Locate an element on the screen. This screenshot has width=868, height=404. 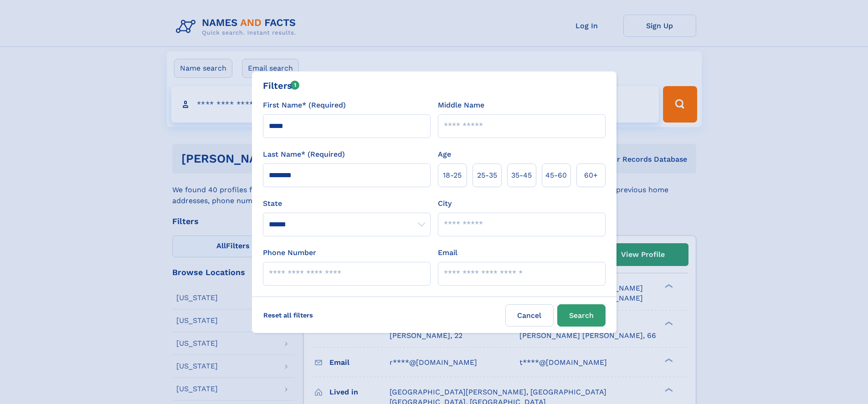
div: Filters is located at coordinates (281, 86).